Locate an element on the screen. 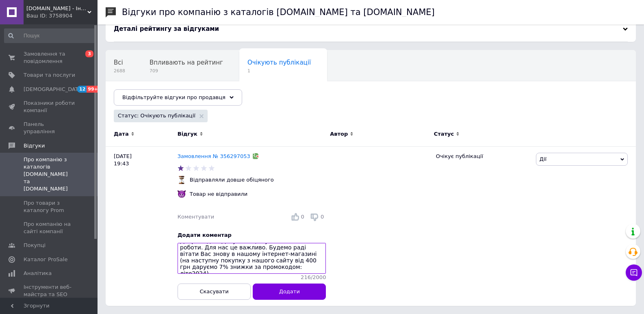 The width and height of the screenshot is (644, 314). span: Опубліковані без комен... is located at coordinates (155, 94).